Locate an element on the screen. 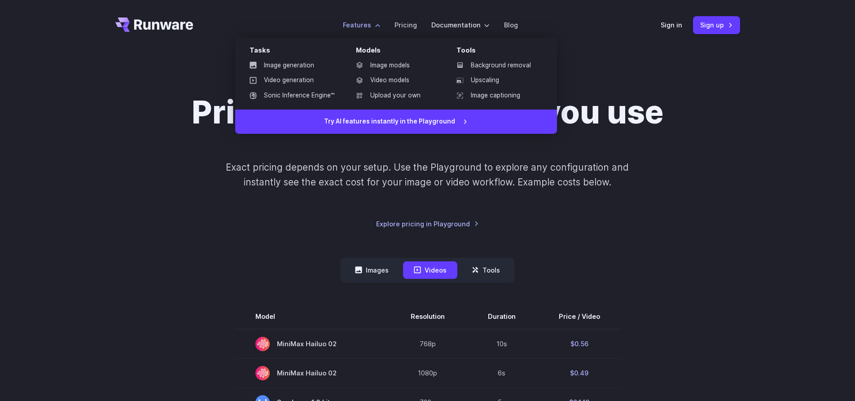 Image resolution: width=855 pixels, height=401 pixels. a: Try AI features instantly in the Playground is located at coordinates (396, 122).